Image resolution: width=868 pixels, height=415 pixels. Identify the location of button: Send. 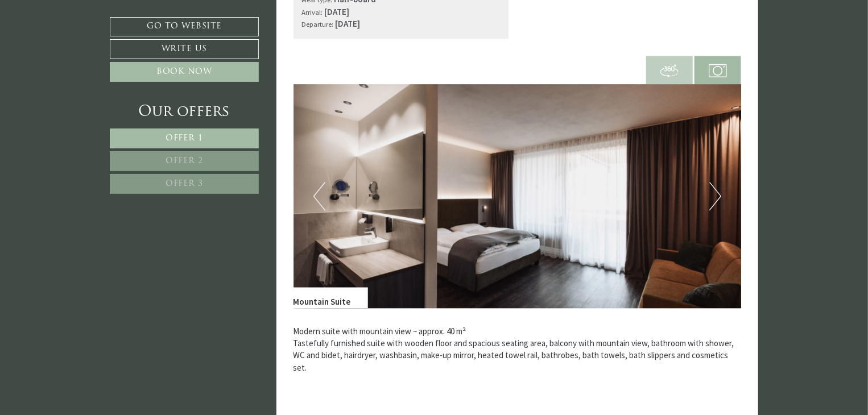
(417, 309).